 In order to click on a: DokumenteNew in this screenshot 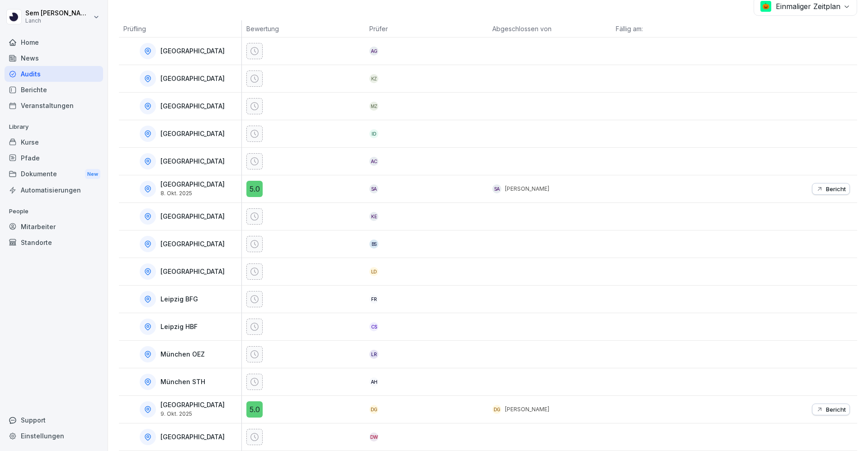, I will do `click(54, 174)`.